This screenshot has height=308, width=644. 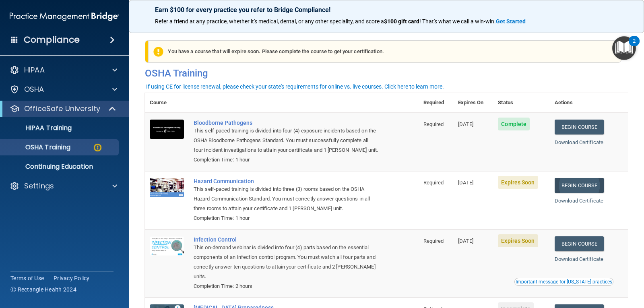 I want to click on a: Get Started, so click(x=511, y=21).